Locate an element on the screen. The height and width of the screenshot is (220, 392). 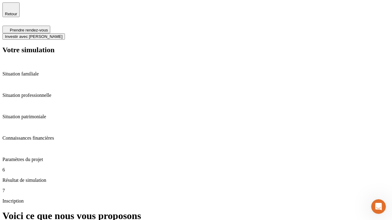
span: Retour is located at coordinates (11, 14).